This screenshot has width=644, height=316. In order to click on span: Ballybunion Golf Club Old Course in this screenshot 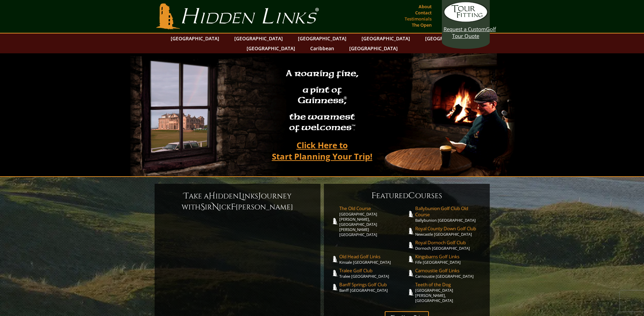, I will do `click(449, 212)`.